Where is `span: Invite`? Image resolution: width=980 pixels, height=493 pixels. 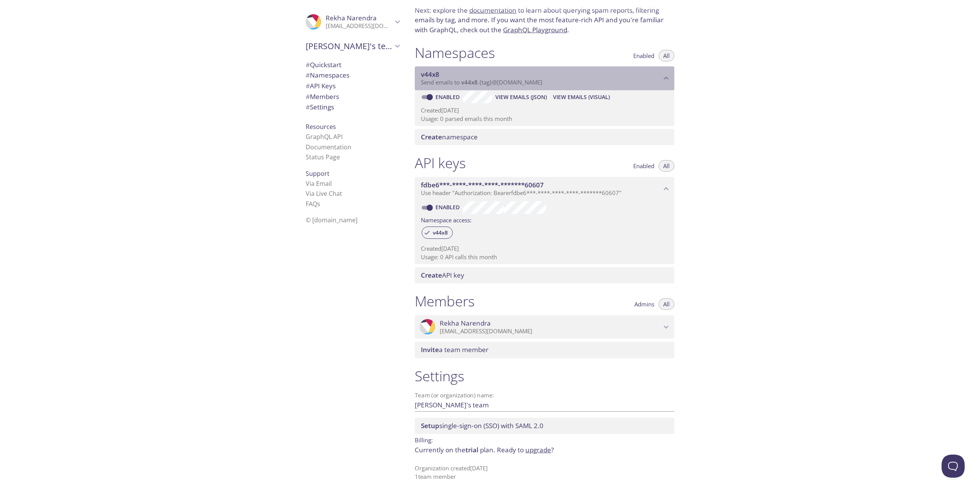
span: Invite is located at coordinates (429, 349).